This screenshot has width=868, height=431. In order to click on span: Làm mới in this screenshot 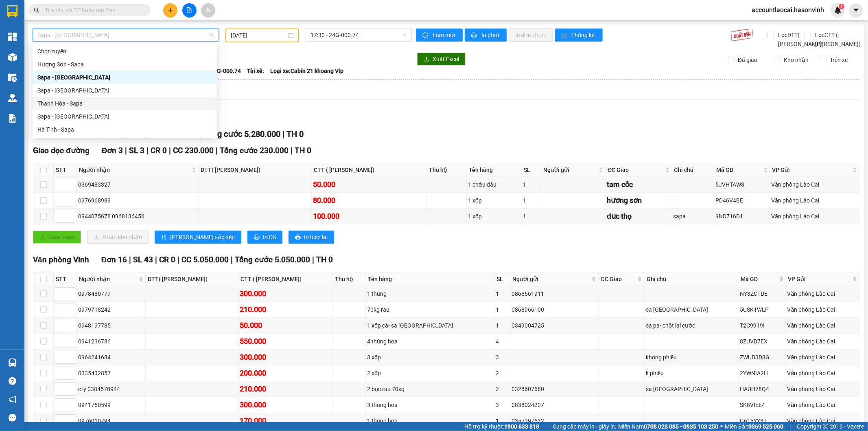, I will do `click(444, 35)`.